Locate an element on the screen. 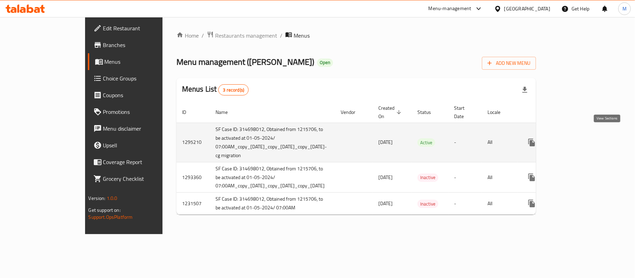 This screenshot has height=278, width=635. button: Add New Menu is located at coordinates (509, 63).